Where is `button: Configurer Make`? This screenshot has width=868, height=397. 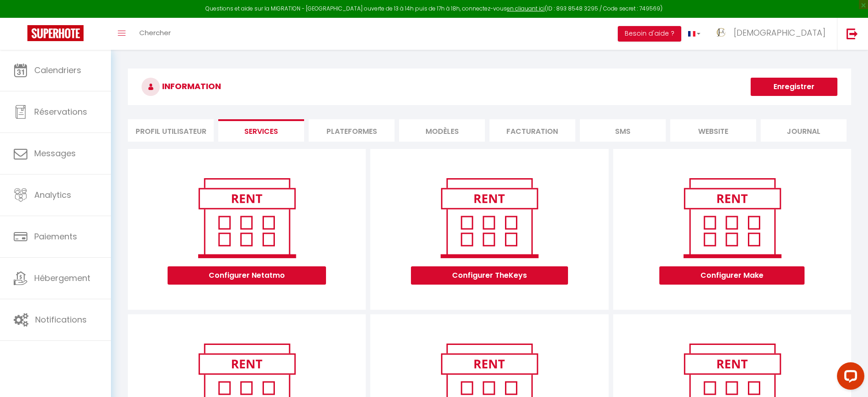
button: Configurer Make is located at coordinates (732, 275).